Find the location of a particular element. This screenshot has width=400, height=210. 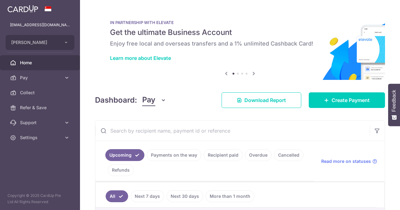

a: Cancelled is located at coordinates (288, 155).